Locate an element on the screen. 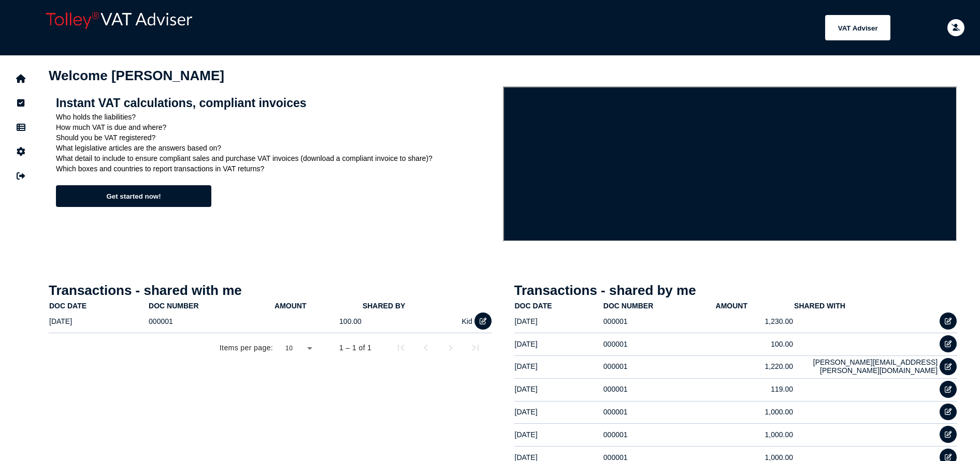 The height and width of the screenshot is (461, 980). button: Home is located at coordinates (21, 78).